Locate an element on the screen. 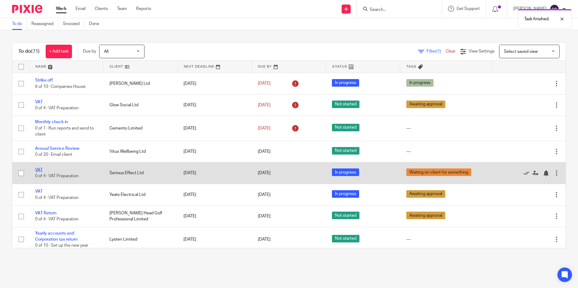 The height and width of the screenshot is (288, 578). span: 6 of 10 · Companies House is located at coordinates (60, 87).